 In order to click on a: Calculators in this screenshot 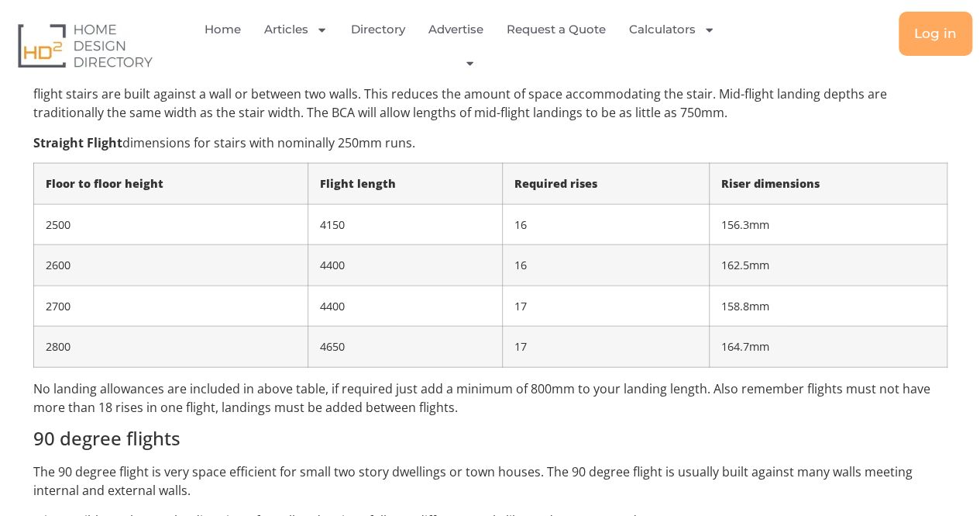, I will do `click(672, 30)`.